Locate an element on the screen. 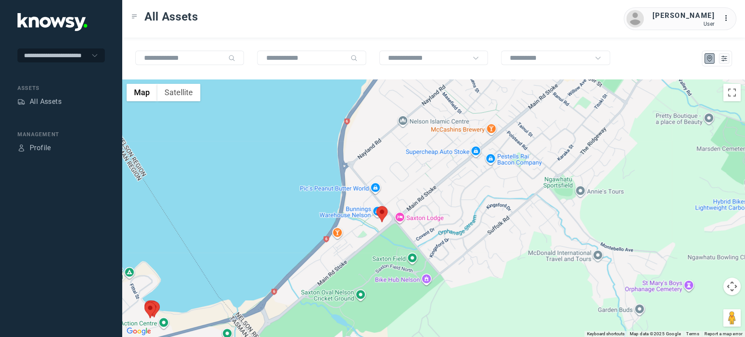  img: Google is located at coordinates (139, 331).